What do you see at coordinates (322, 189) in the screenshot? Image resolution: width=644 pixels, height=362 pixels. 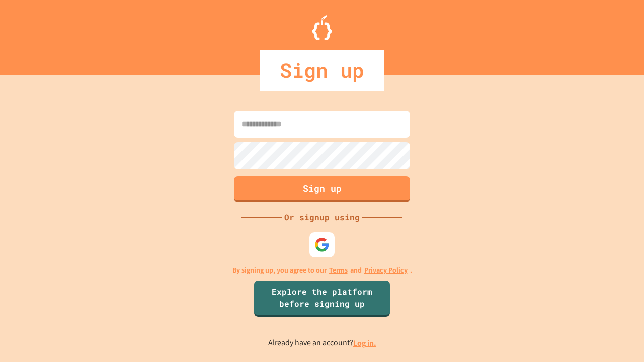 I see `button: Sign up` at bounding box center [322, 189].